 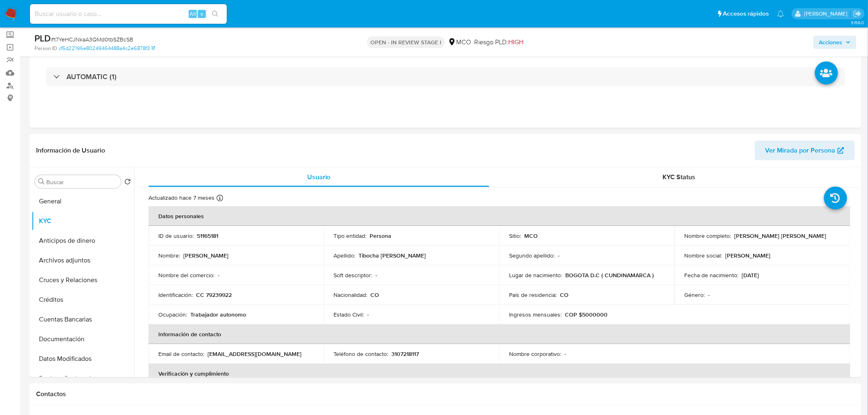 What do you see at coordinates (319, 177) in the screenshot?
I see `span: Usuario` at bounding box center [319, 177].